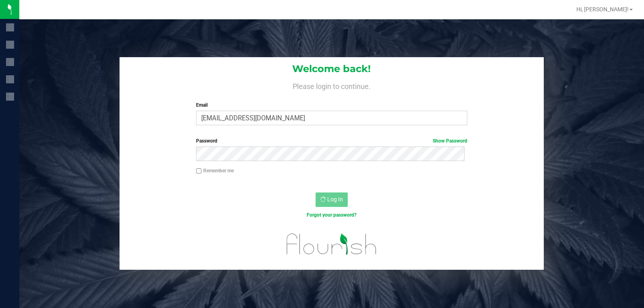 This screenshot has width=644, height=308. What do you see at coordinates (332, 215) in the screenshot?
I see `a: Forgot your password?` at bounding box center [332, 215].